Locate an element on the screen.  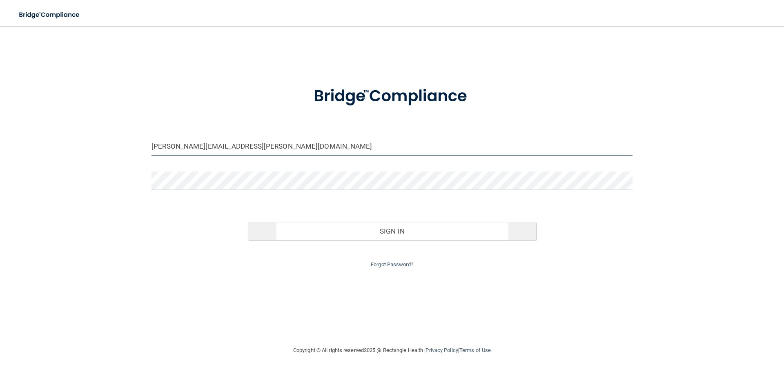
a: Terms of Use is located at coordinates (475, 350).